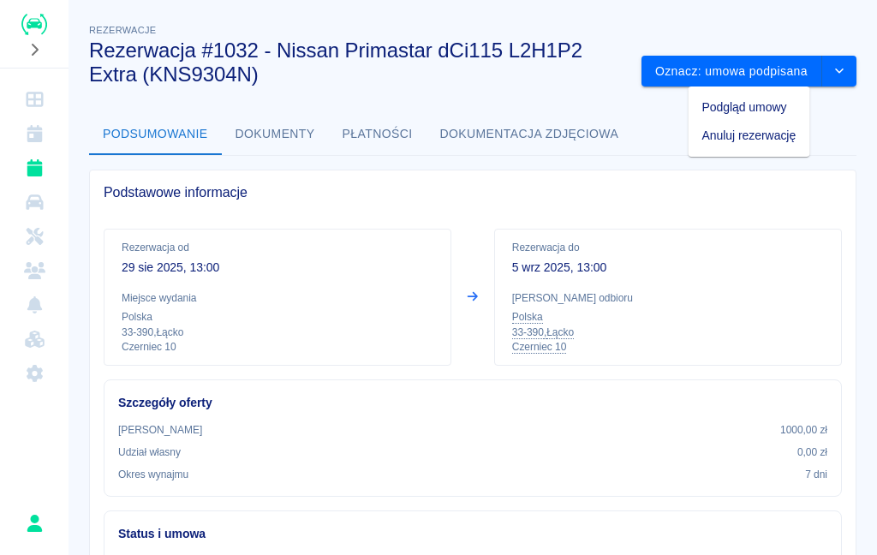 The height and width of the screenshot is (555, 877). Describe the element at coordinates (749, 107) in the screenshot. I see `li: Podgląd umowy` at that location.